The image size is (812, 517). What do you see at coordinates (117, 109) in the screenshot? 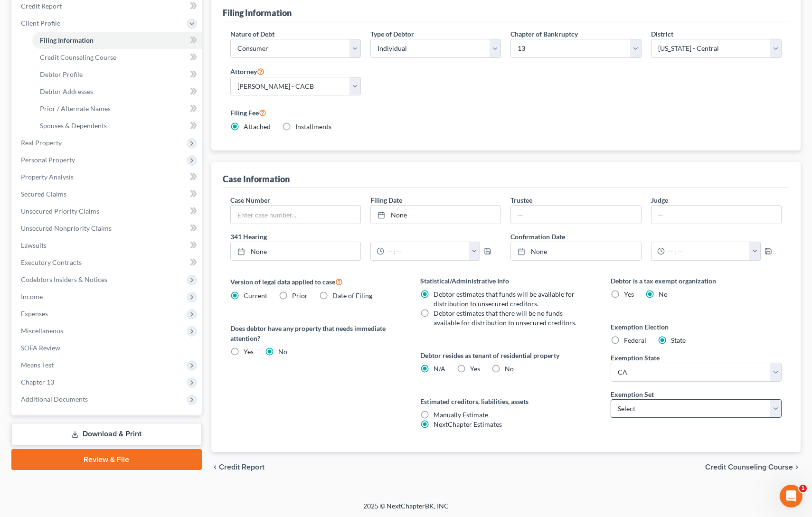
I see `a: Prior / Alternate Names` at bounding box center [117, 109].